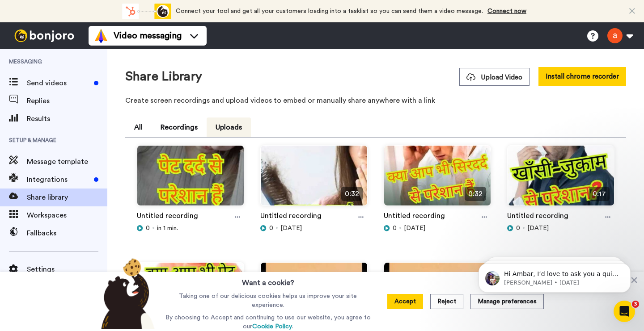 Image resolution: width=644 pixels, height=331 pixels. I want to click on span: Upload Video, so click(494, 77).